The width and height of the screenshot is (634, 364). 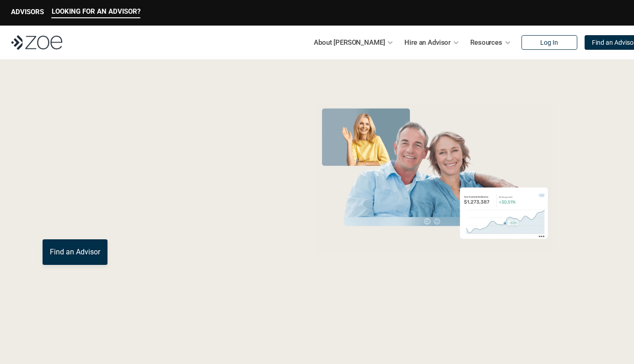 What do you see at coordinates (486, 43) in the screenshot?
I see `p: Resources` at bounding box center [486, 43].